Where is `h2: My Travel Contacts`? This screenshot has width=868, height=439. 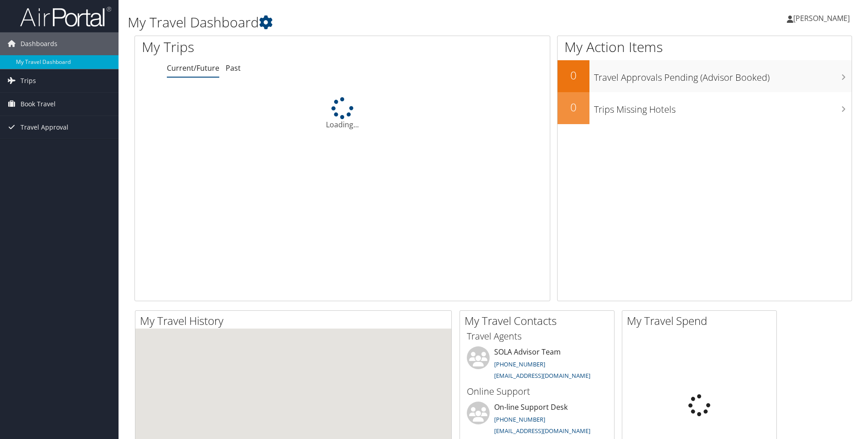 h2: My Travel Contacts is located at coordinates (540, 321).